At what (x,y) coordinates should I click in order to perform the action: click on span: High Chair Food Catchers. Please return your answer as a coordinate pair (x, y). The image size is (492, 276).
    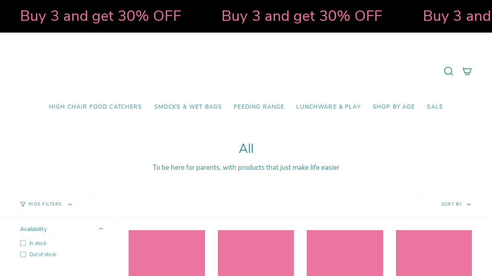
    Looking at the image, I should click on (96, 107).